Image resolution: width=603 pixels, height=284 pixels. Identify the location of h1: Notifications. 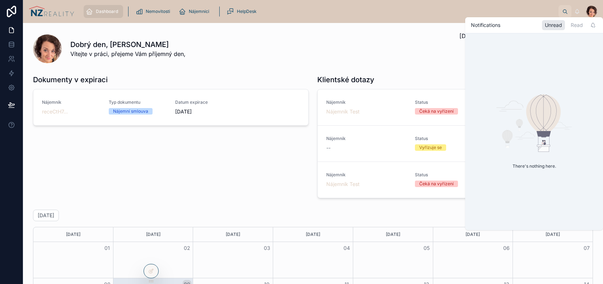
(486, 25).